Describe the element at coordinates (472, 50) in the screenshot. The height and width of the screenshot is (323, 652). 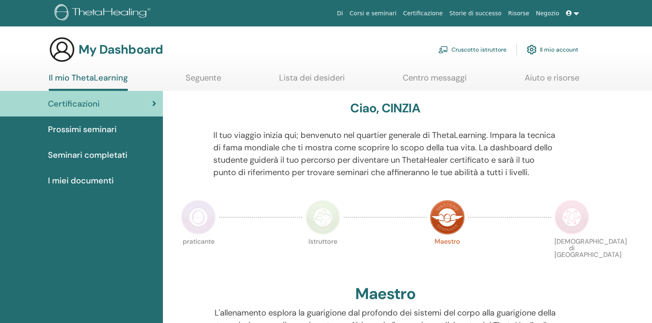
I see `a: Cruscotto istruttore` at that location.